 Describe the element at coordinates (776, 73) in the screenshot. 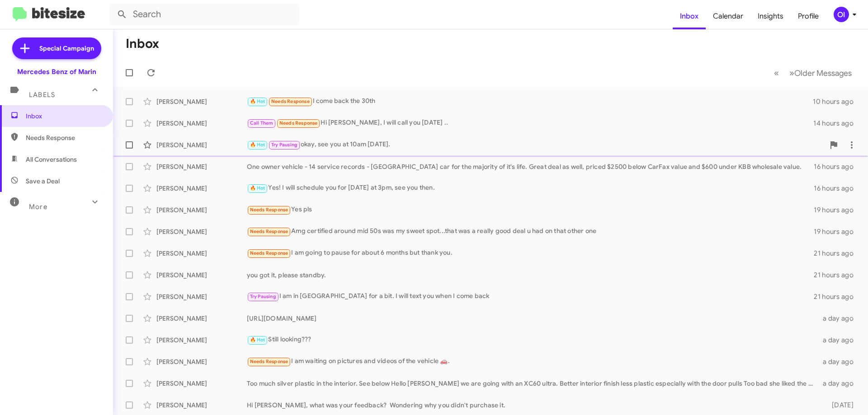

I see `button: Previous` at that location.